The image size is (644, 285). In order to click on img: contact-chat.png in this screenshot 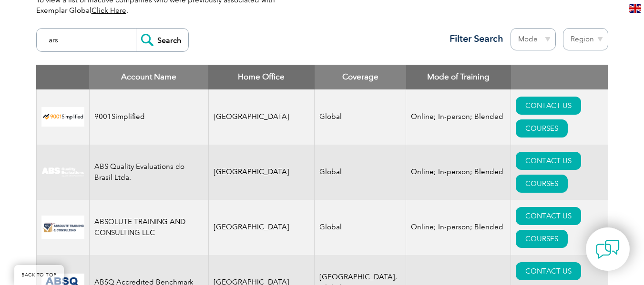, I will do `click(607, 249)`.